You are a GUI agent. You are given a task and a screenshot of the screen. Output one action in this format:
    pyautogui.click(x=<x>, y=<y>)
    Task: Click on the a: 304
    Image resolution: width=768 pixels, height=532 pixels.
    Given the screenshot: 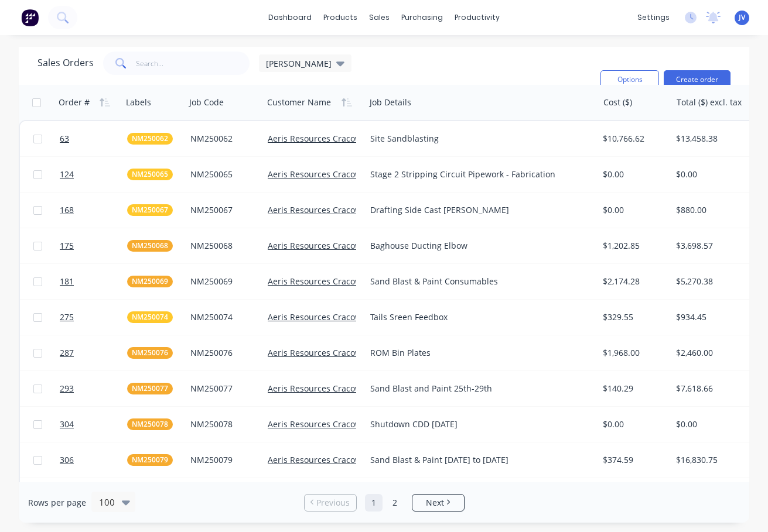 What is the action you would take?
    pyautogui.click(x=93, y=425)
    